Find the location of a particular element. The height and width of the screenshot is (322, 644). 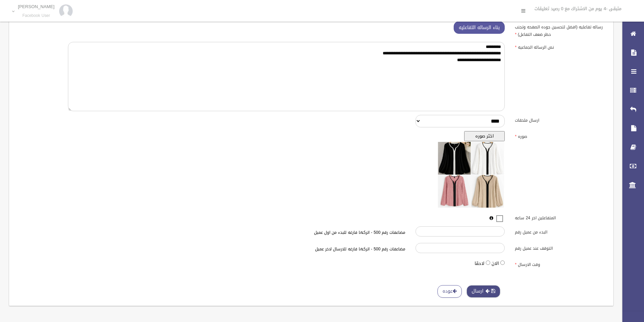

label: ارسال ملحقات is located at coordinates (560, 120).